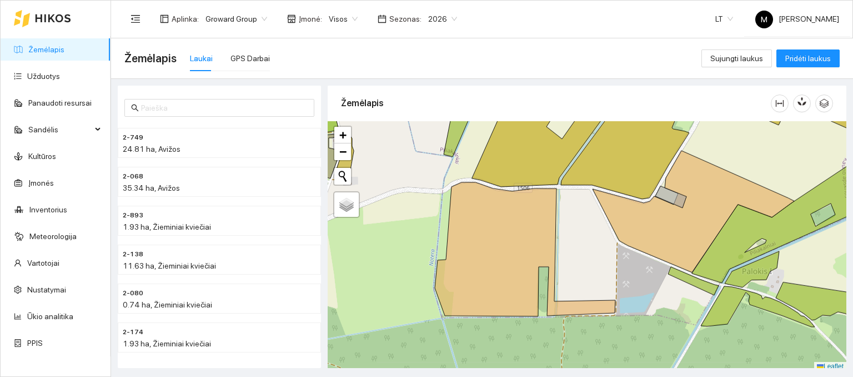 The width and height of the screenshot is (853, 377). I want to click on a: Vartotojai, so click(43, 263).